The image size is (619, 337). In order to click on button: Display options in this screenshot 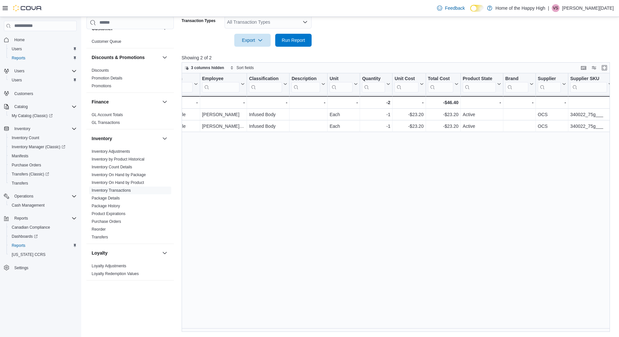, I will do `click(594, 68)`.